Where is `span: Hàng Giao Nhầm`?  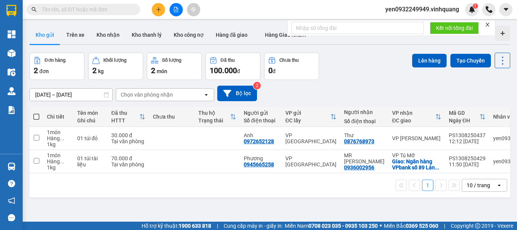
span: Hàng Giao Nhầm is located at coordinates (286, 35).